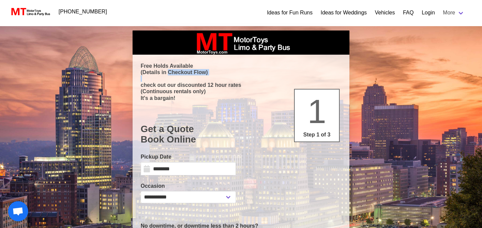 The height and width of the screenshot is (228, 482). I want to click on span: 1, so click(317, 111).